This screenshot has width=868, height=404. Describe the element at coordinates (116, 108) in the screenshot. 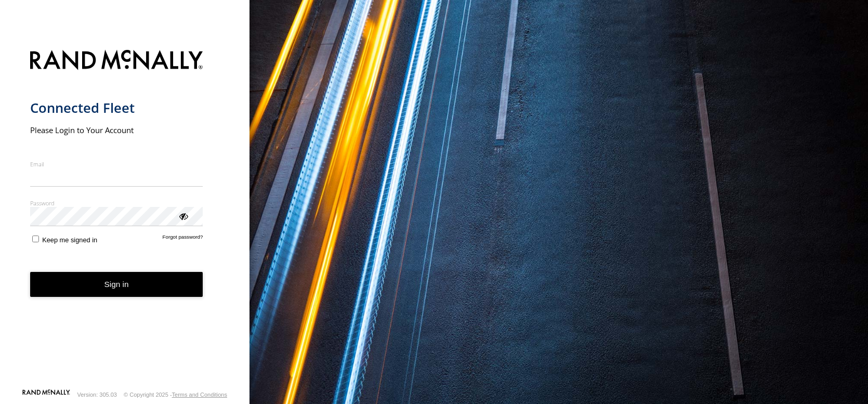

I see `h1: Connected Fleet` at that location.